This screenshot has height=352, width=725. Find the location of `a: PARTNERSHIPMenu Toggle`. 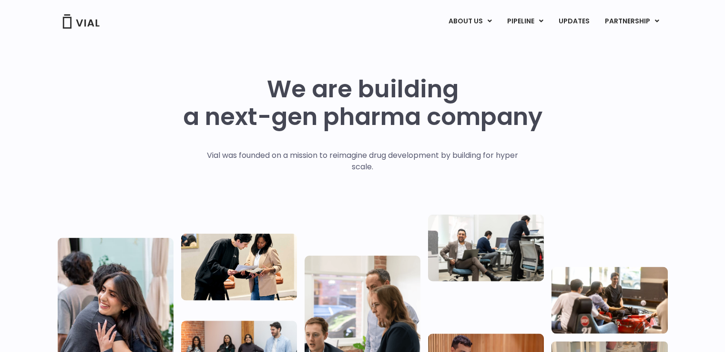

a: PARTNERSHIPMenu Toggle is located at coordinates (632, 21).